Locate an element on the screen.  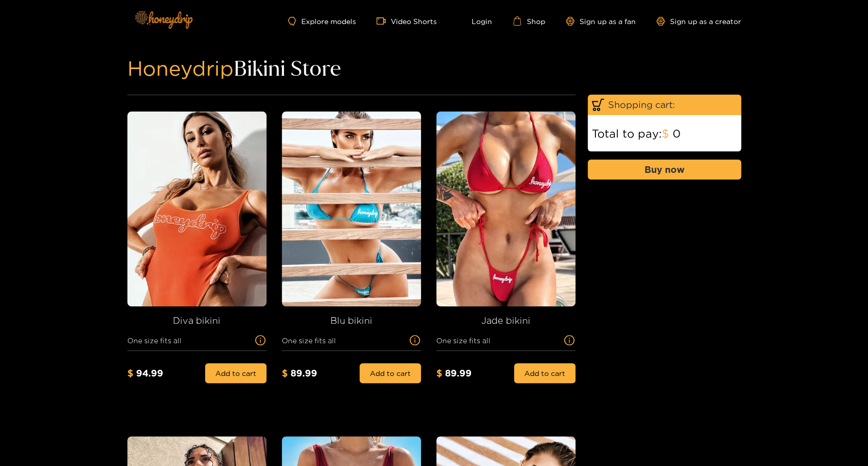
a: Shop is located at coordinates (529, 21).